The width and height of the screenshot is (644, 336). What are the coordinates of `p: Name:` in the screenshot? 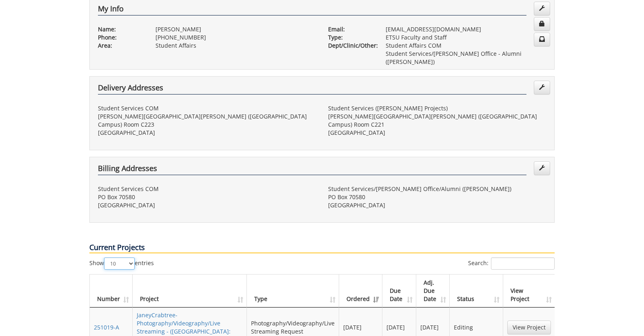 It's located at (121, 29).